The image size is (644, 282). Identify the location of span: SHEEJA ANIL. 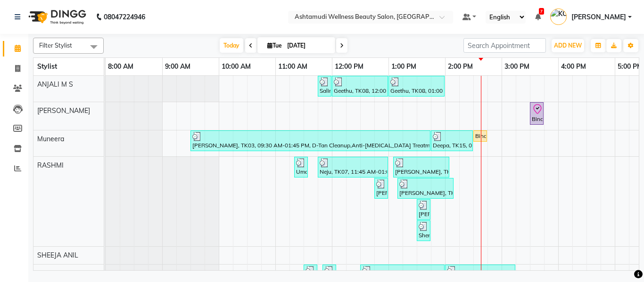
(58, 255).